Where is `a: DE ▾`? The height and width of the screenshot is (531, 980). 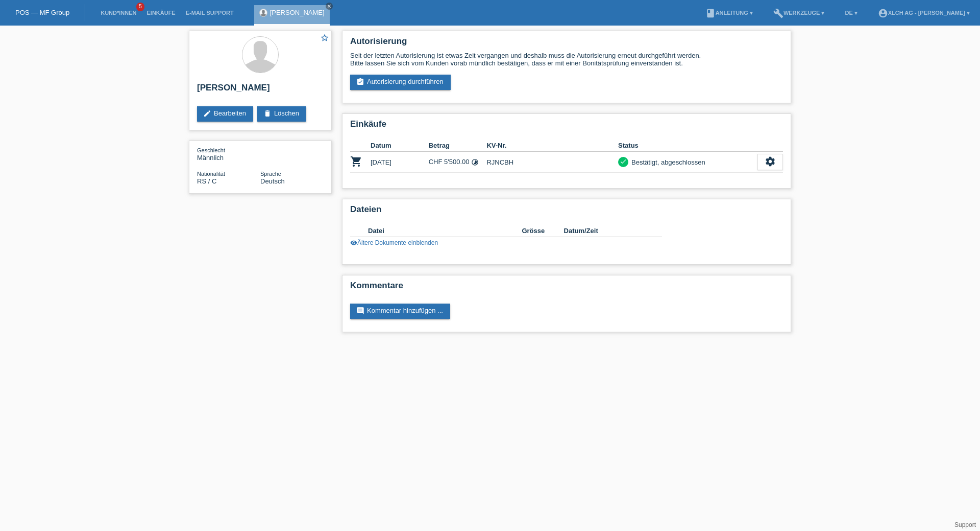 a: DE ▾ is located at coordinates (851, 13).